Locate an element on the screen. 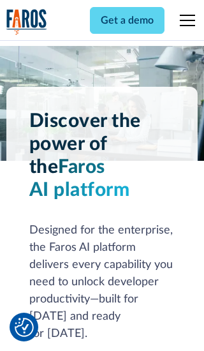 Image resolution: width=204 pixels, height=351 pixels. div: menu is located at coordinates (185, 20).